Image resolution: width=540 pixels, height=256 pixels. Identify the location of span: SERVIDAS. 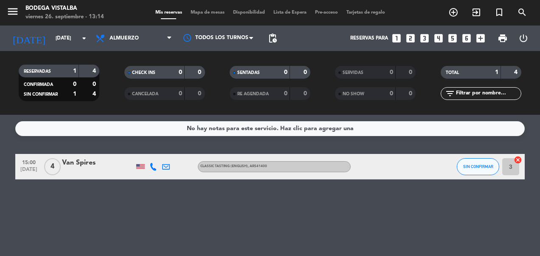
(353, 73).